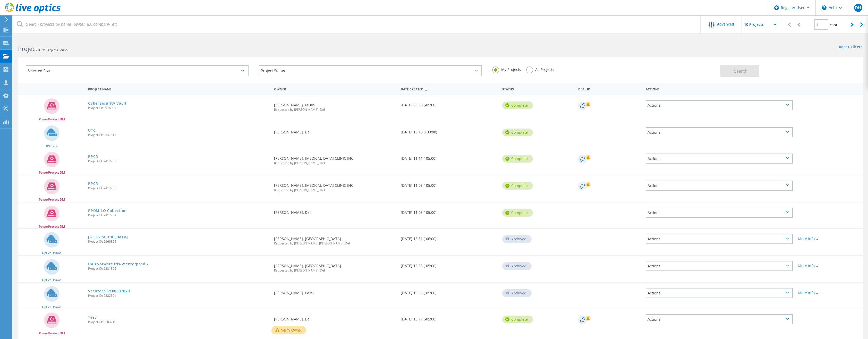 This screenshot has height=339, width=868. What do you see at coordinates (851, 47) in the screenshot?
I see `a: Reset Filters` at bounding box center [851, 47].